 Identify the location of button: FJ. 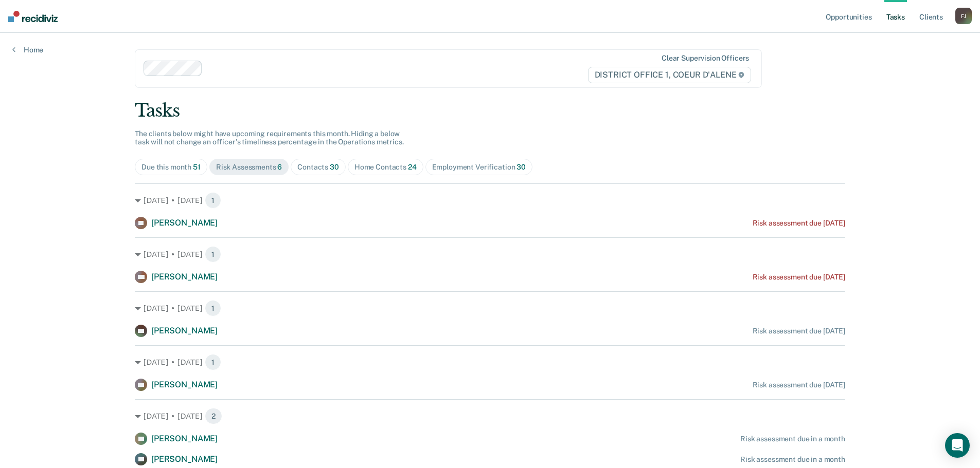
(964, 16).